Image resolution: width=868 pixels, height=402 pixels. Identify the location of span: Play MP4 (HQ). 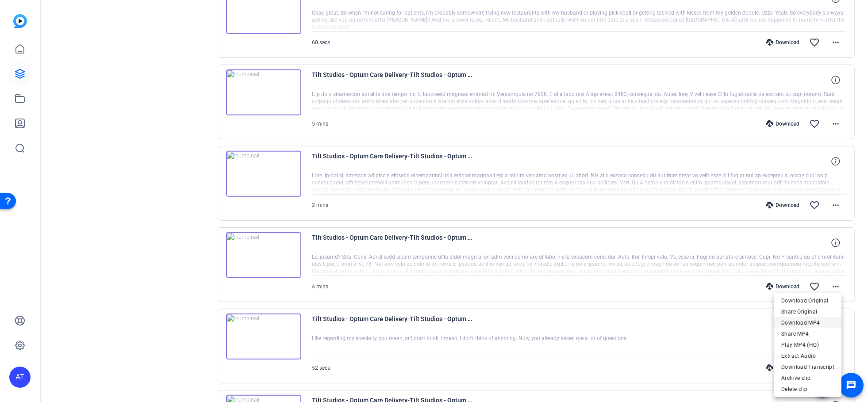
(808, 345).